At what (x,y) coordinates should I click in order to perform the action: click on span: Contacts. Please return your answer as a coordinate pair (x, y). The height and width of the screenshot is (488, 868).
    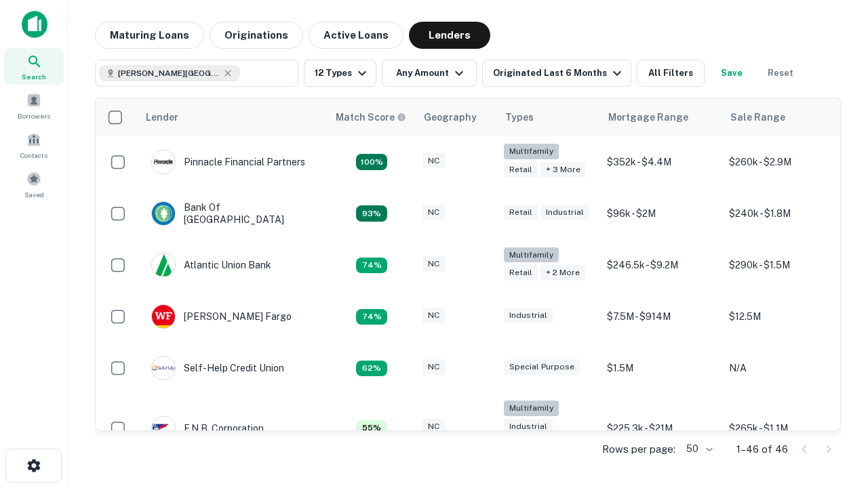
    Looking at the image, I should click on (34, 155).